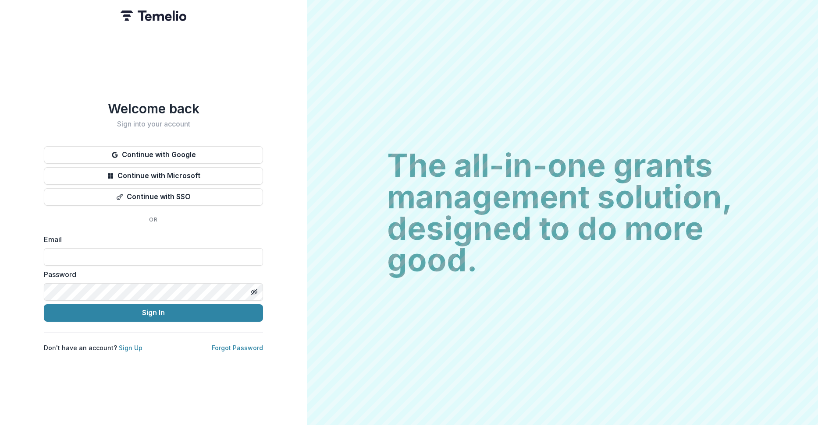 This screenshot has width=818, height=425. I want to click on button: Sign In, so click(153, 313).